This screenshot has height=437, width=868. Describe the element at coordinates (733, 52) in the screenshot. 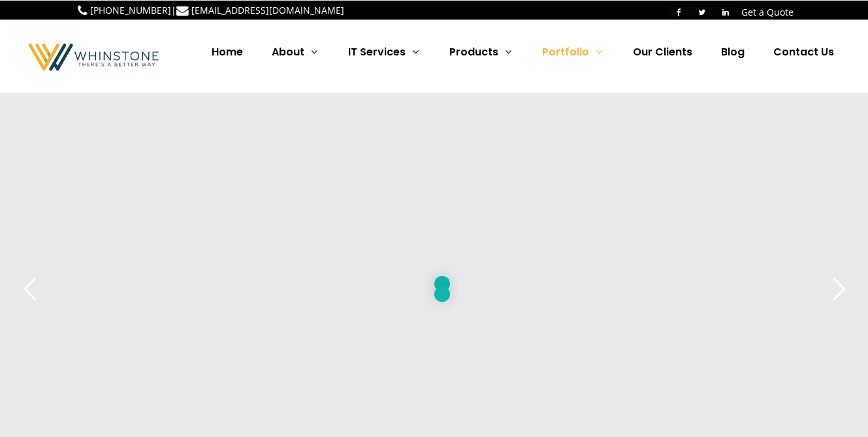

I see `a: Blog` at that location.